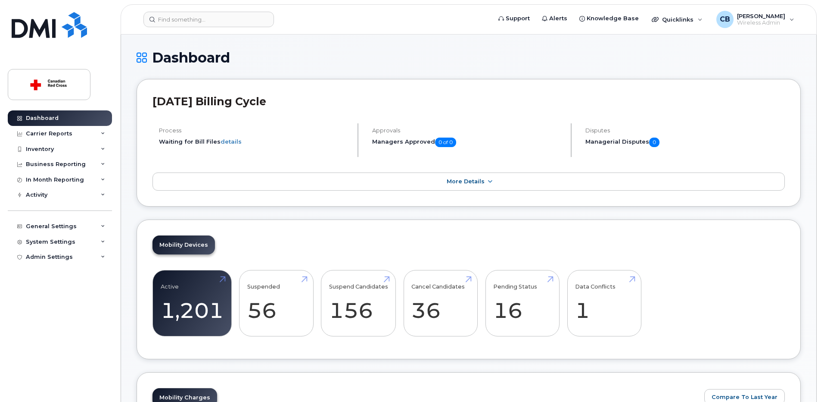 The height and width of the screenshot is (402, 821). I want to click on span: Compare To Last Year, so click(745, 396).